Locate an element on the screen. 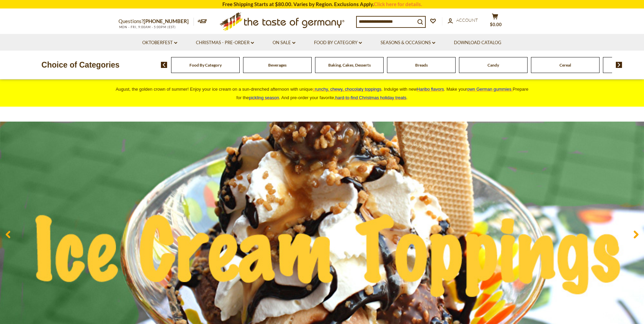  img: next arrow is located at coordinates (619, 65).